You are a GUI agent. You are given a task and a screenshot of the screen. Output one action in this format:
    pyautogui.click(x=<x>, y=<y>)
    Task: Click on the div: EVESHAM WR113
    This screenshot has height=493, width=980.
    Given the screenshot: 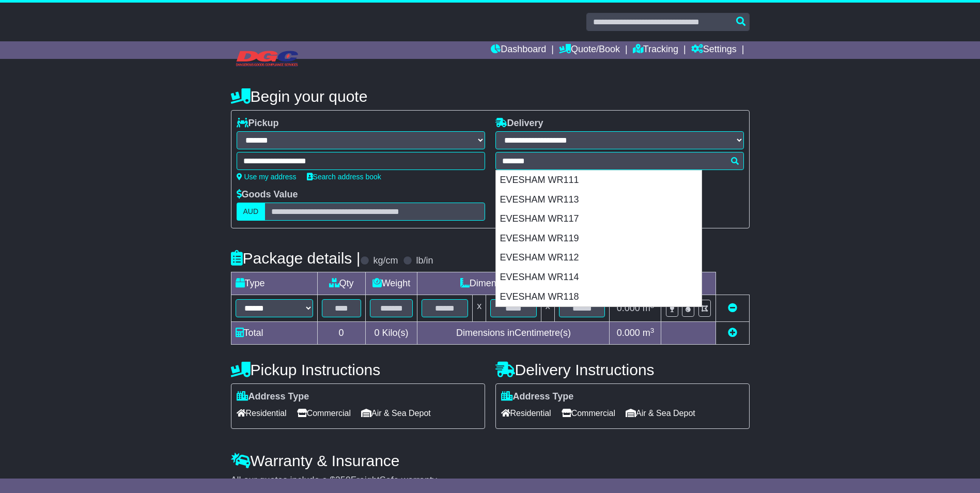 What is the action you would take?
    pyautogui.click(x=599, y=200)
    